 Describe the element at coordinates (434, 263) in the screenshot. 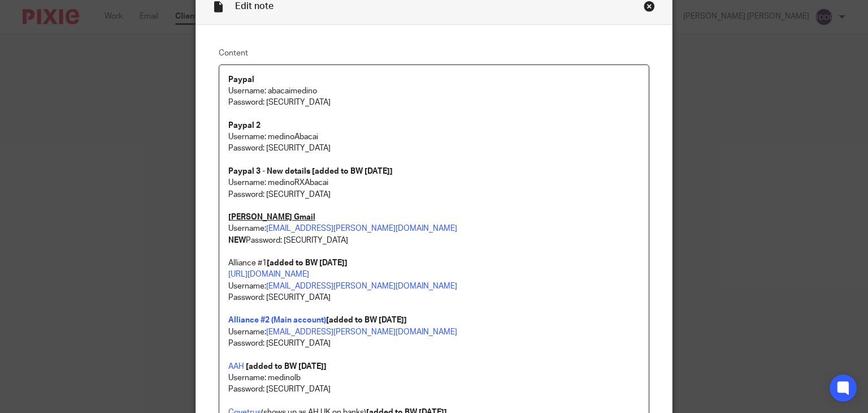

I see `p: Alliance #1` at that location.